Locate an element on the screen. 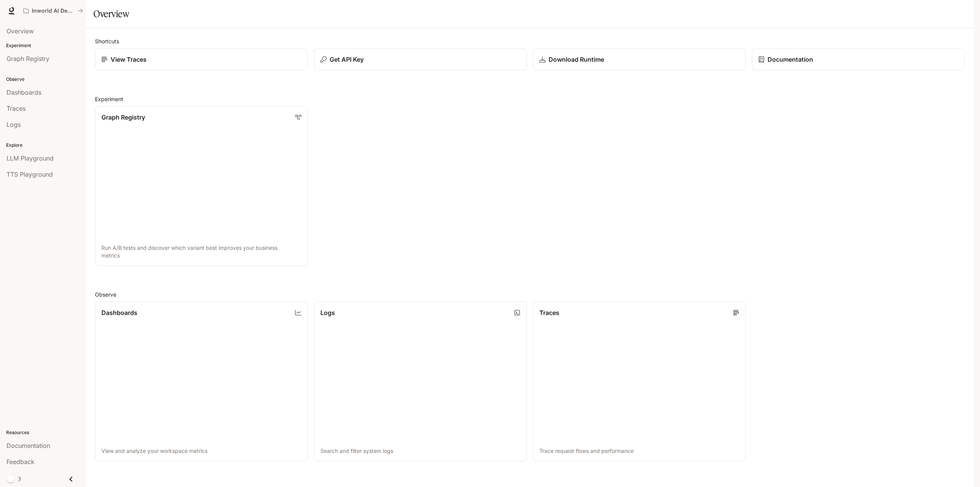  a: Download Runtime is located at coordinates (640, 59).